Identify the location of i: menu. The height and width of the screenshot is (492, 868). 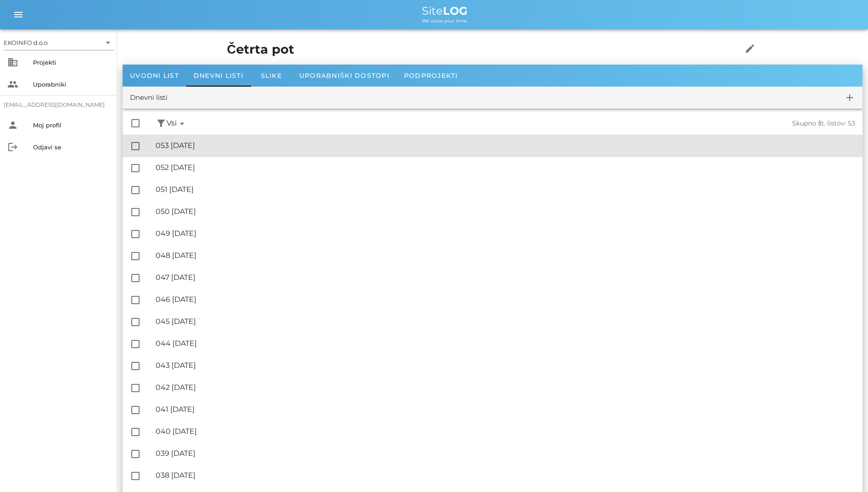
(18, 15).